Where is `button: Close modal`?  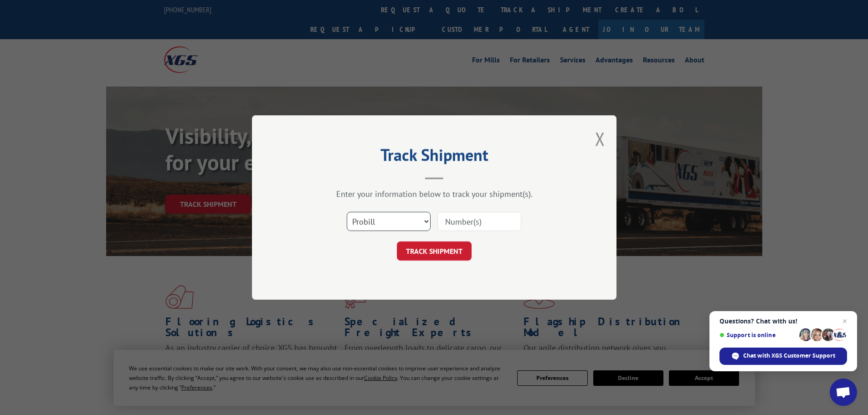
button: Close modal is located at coordinates (601, 138).